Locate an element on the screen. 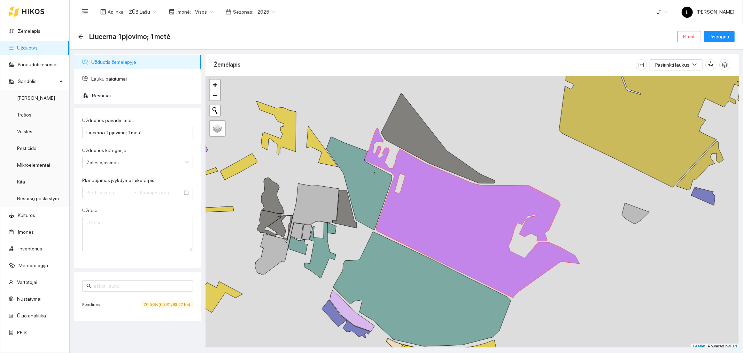 The width and height of the screenshot is (743, 353). div: | Powered by is located at coordinates (715, 346).